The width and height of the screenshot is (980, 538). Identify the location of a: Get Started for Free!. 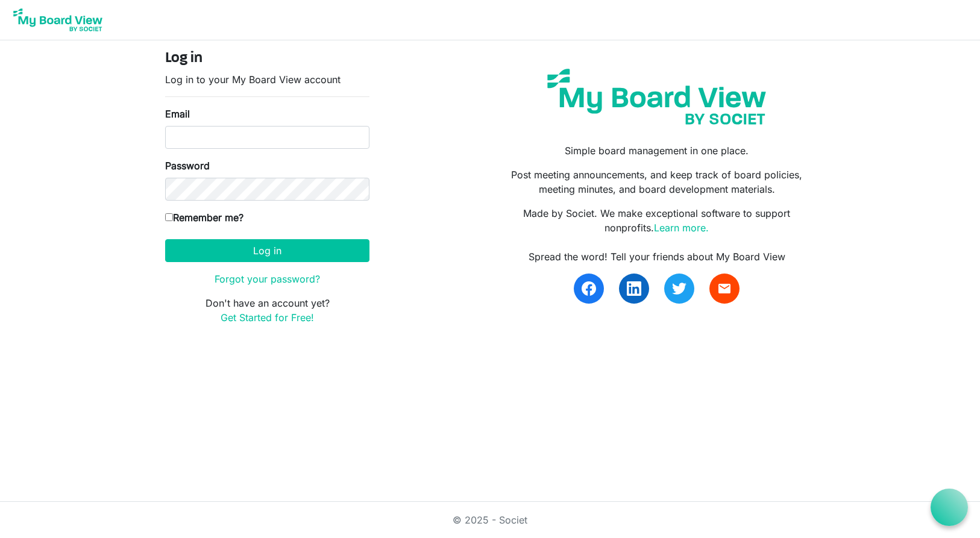
(267, 317).